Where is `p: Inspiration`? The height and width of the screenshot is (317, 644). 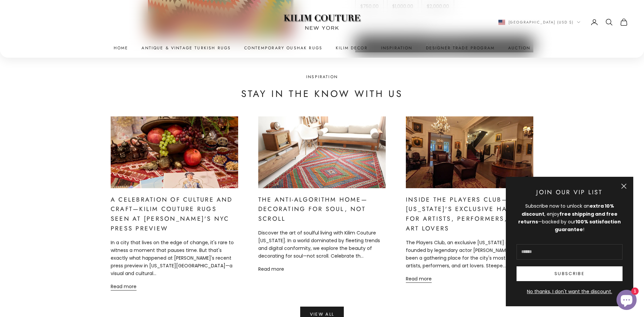
p: Inspiration is located at coordinates (322, 77).